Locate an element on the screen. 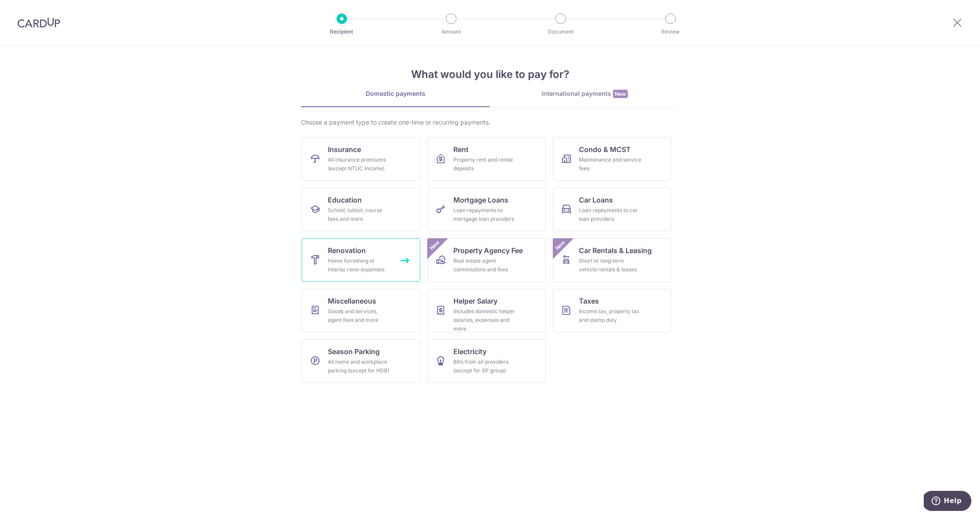 This screenshot has width=980, height=517. div: Loan repayments to mortgage loan providers is located at coordinates (485, 215).